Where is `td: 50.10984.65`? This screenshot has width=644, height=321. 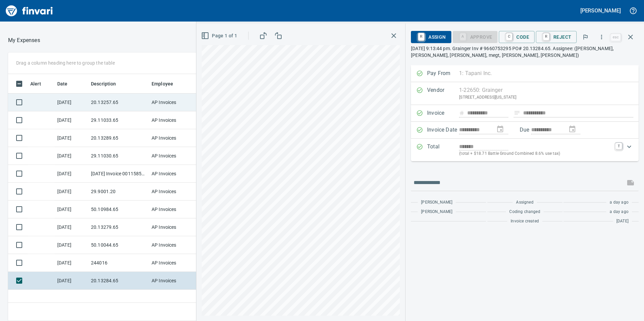
td: 50.10984.65 is located at coordinates (119, 209).